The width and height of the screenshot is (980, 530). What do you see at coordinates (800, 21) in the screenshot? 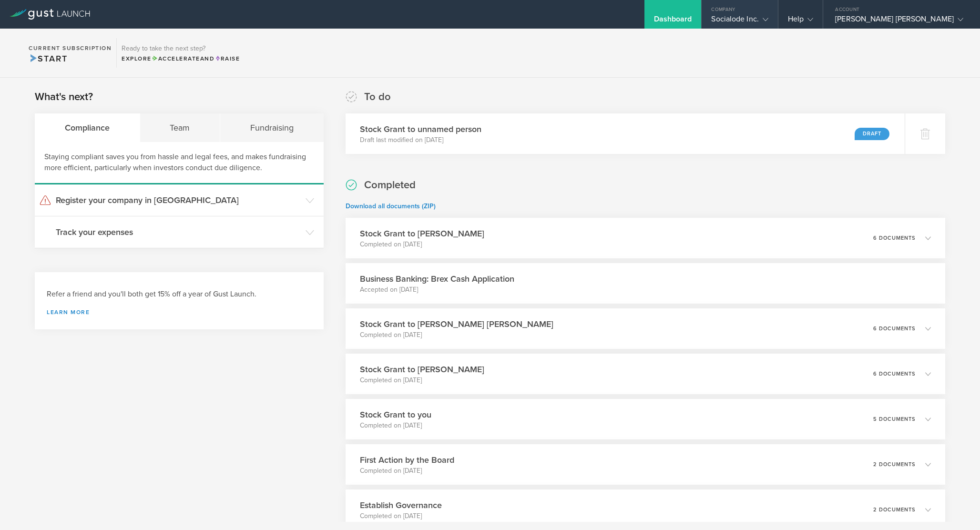
I see `div: Help` at bounding box center [800, 21].